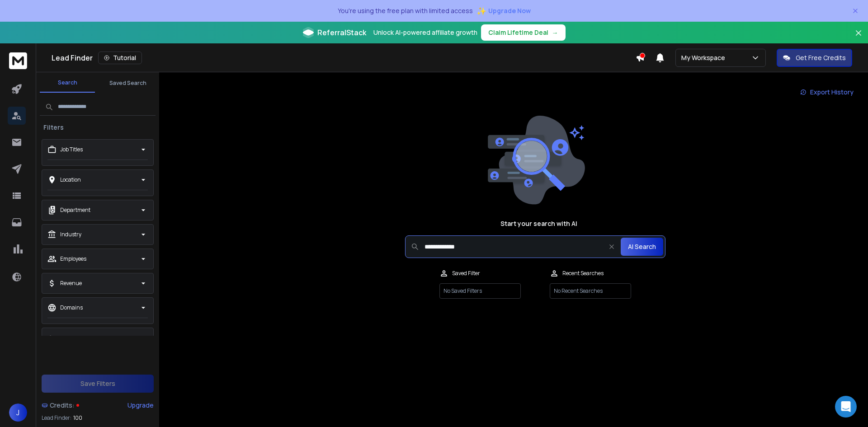  What do you see at coordinates (71, 150) in the screenshot?
I see `p: Job Titles` at bounding box center [71, 150].